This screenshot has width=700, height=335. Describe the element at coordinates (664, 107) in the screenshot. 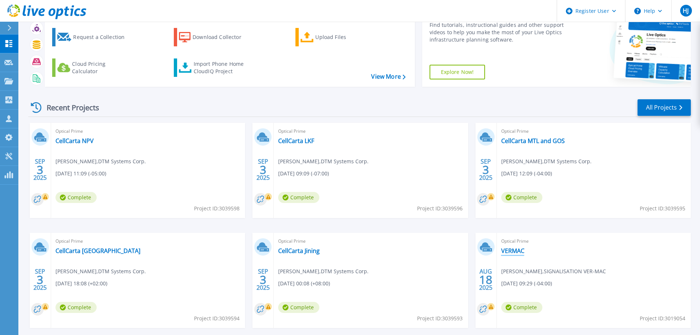

I see `a: All Projects` at that location.